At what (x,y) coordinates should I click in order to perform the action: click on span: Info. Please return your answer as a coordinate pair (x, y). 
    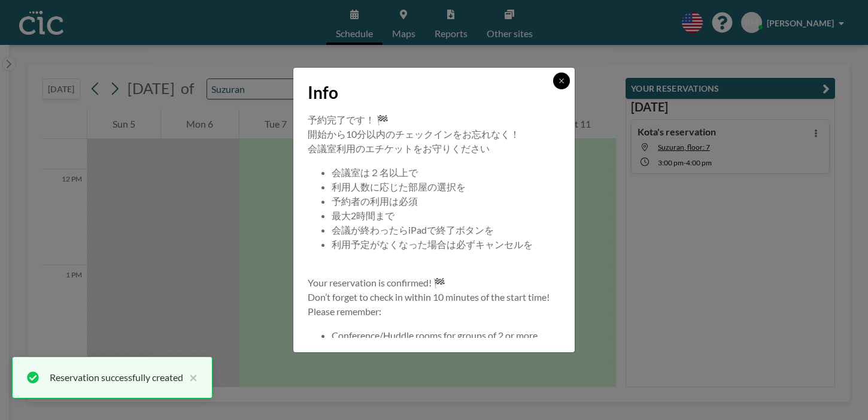
    Looking at the image, I should click on (322, 92).